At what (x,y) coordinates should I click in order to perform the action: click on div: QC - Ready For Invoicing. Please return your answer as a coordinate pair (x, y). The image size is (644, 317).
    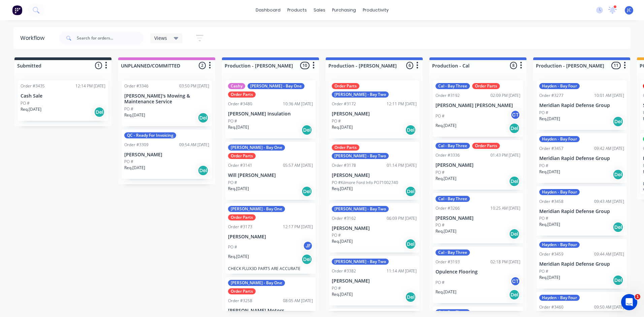
    Looking at the image, I should click on (150, 136).